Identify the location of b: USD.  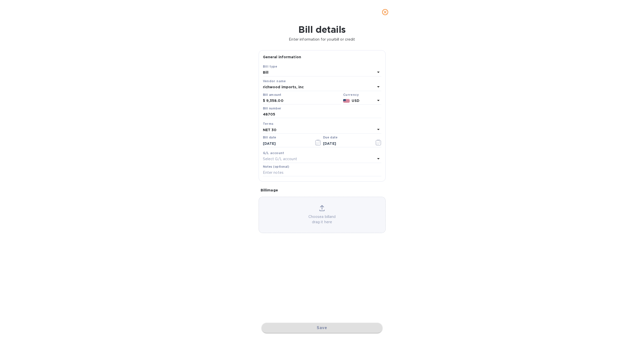
(356, 100).